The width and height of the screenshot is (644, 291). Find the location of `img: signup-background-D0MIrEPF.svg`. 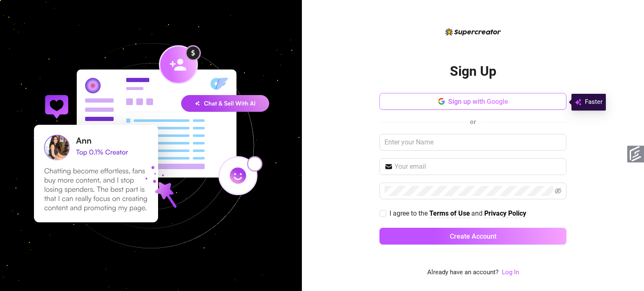

img: signup-background-D0MIrEPF.svg is located at coordinates (151, 146).